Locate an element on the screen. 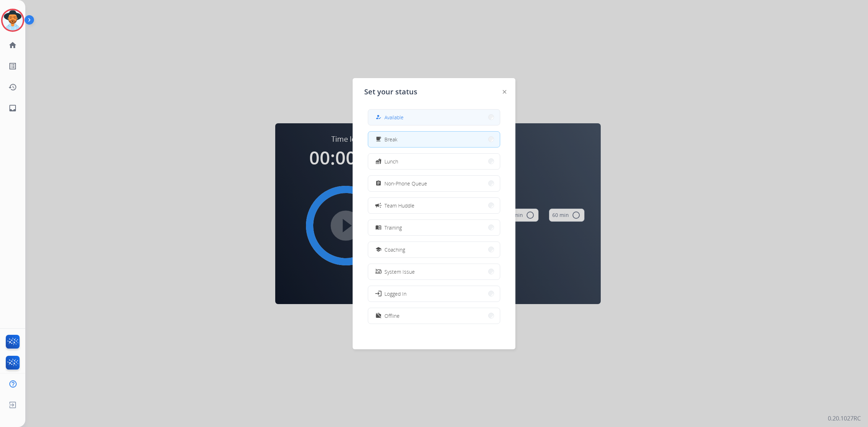 The image size is (868, 427). button: Coaching is located at coordinates (434, 249).